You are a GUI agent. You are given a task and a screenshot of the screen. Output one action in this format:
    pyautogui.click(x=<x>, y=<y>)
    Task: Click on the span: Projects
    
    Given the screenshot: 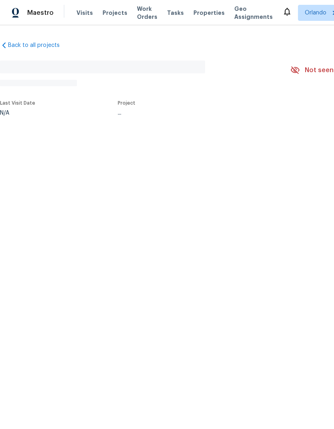 What is the action you would take?
    pyautogui.click(x=115, y=13)
    